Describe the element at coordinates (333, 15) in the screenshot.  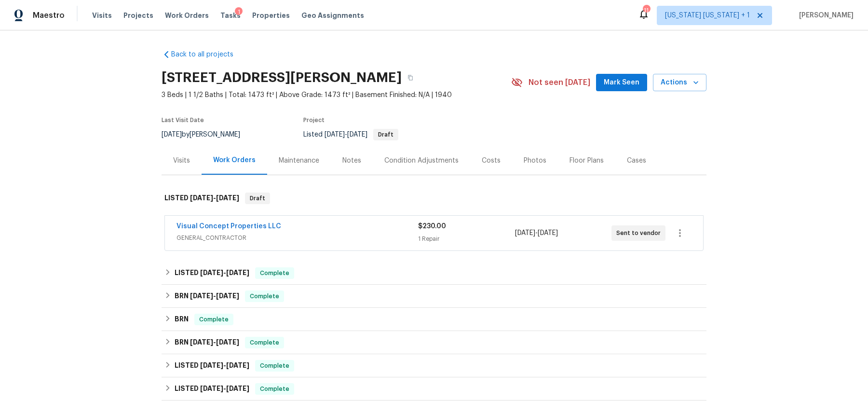
I see `span: Geo Assignments` at that location.